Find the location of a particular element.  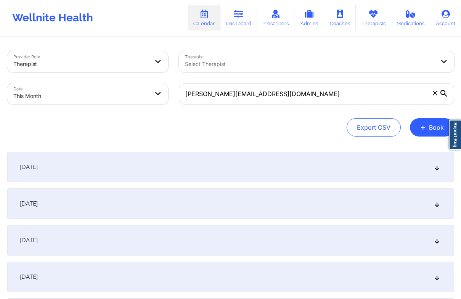

a: Prescribers is located at coordinates (276, 18).